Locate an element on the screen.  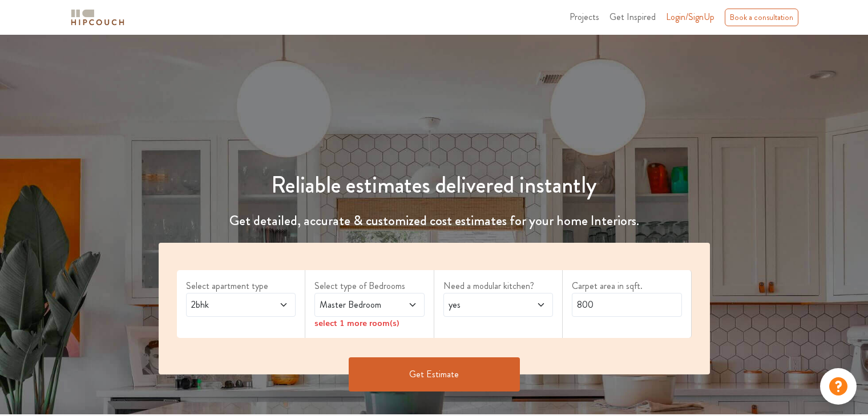
div: select 1 more room(s) is located at coordinates (369, 323).